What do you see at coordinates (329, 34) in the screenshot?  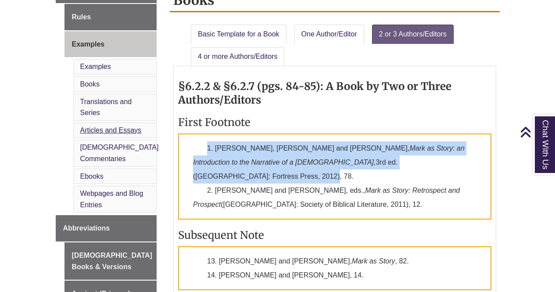 I see `a: One Author/Editor` at bounding box center [329, 34].